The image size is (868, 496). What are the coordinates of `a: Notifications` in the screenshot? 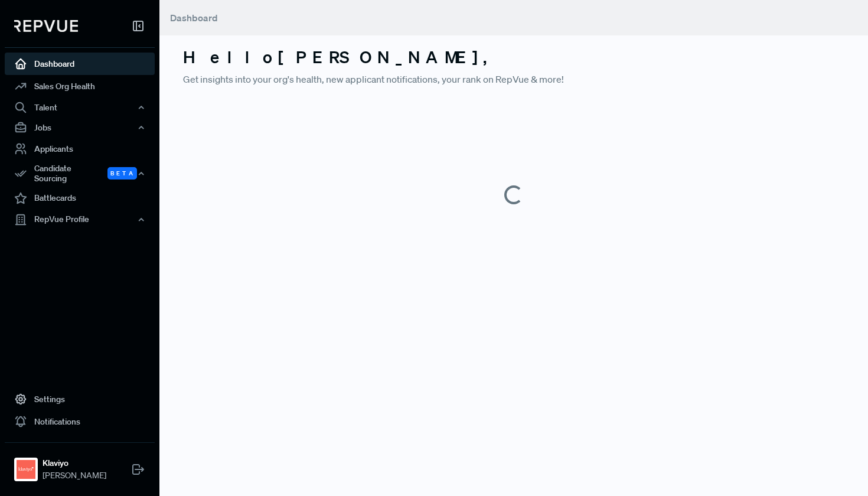 It's located at (80, 422).